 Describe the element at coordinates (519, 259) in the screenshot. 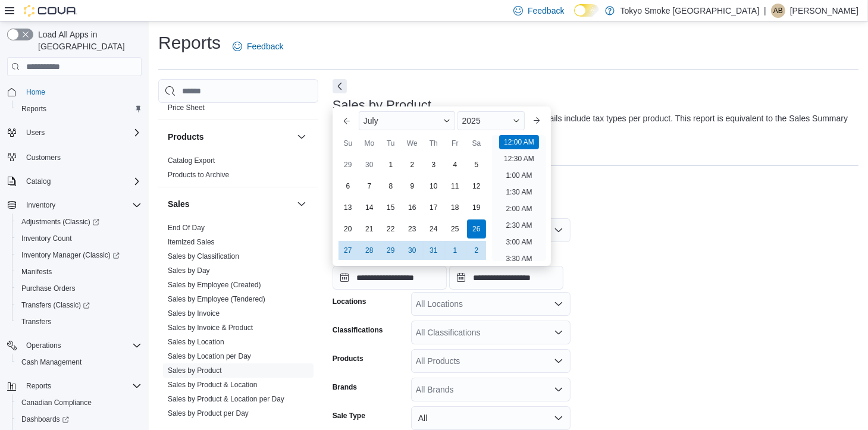

I see `li: 3:30 AM` at that location.